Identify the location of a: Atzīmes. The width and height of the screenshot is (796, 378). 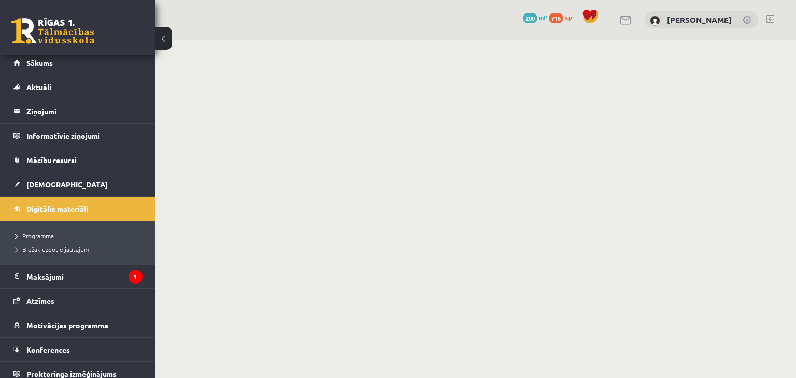
(78, 301).